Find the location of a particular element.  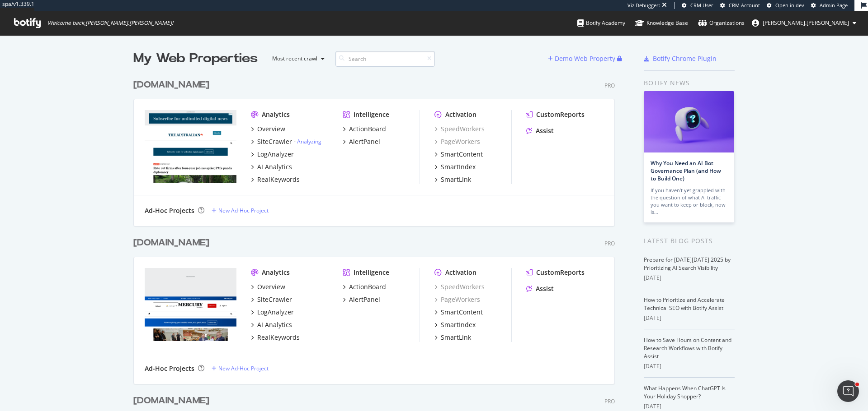

a: SiteCrawler- Analyzing is located at coordinates (286, 141).